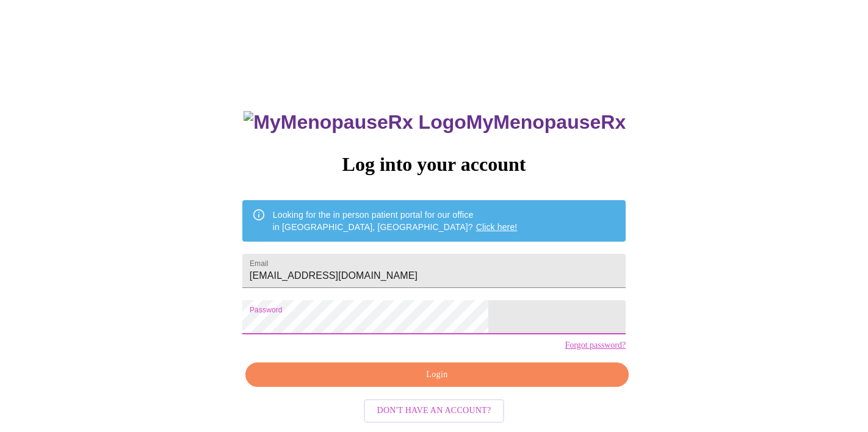  Describe the element at coordinates (595, 345) in the screenshot. I see `a: Forgot password?` at that location.